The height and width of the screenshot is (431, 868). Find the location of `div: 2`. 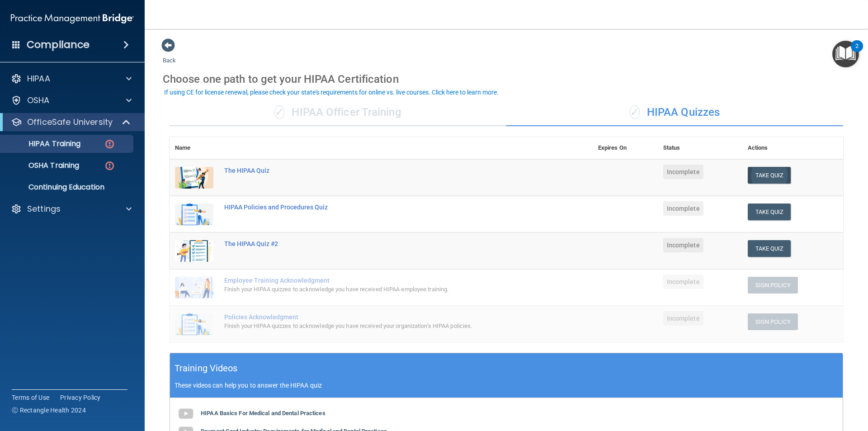

div: 2 is located at coordinates (857, 52).